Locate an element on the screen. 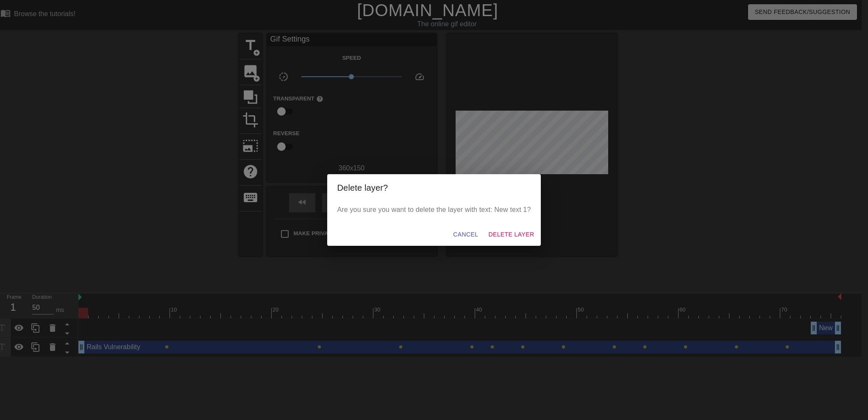 The image size is (868, 420). p: Are you sure you want to delete the layer with text: New text 1? is located at coordinates (434, 210).